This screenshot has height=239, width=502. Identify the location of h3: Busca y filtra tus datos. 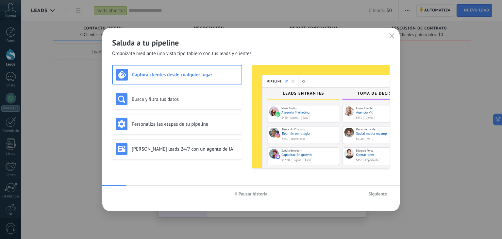
(185, 99).